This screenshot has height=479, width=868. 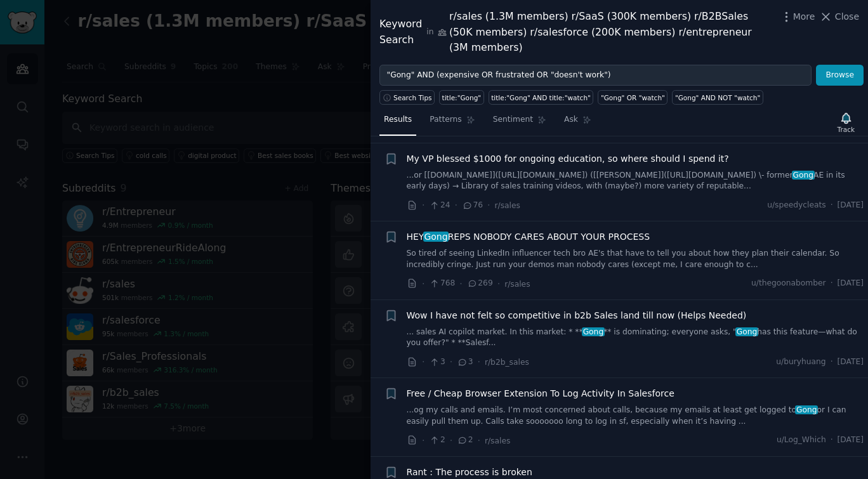 What do you see at coordinates (717, 97) in the screenshot?
I see `a: "Gong" AND NOT "watch"` at bounding box center [717, 97].